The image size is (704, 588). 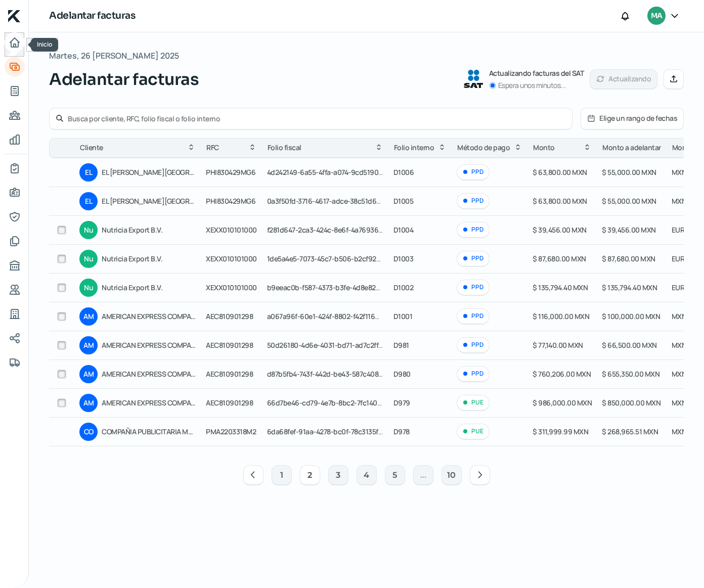 What do you see at coordinates (332, 374) in the screenshot?
I see `span: d87b5fb4-743f-442d-be43-587c408aea50` at bounding box center [332, 374].